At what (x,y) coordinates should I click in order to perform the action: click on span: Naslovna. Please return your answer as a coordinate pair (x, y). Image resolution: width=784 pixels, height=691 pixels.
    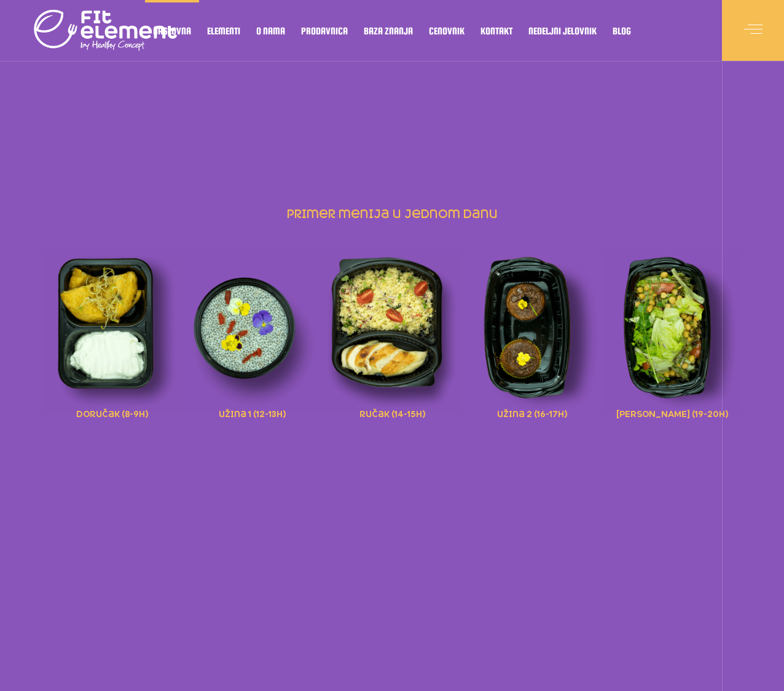
    Looking at the image, I should click on (172, 31).